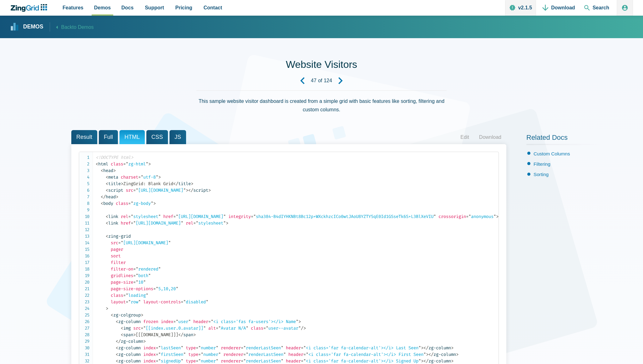 The image size is (643, 364). I want to click on span: zing-grid, so click(118, 236).